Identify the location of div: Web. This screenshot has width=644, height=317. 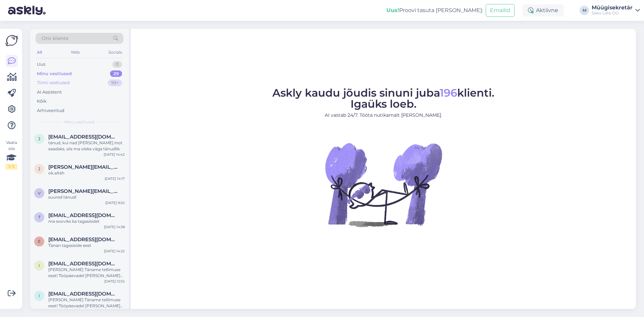
(75, 52).